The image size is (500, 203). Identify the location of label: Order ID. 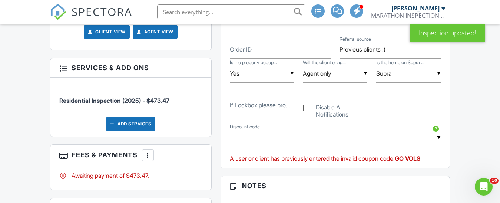
(240, 49).